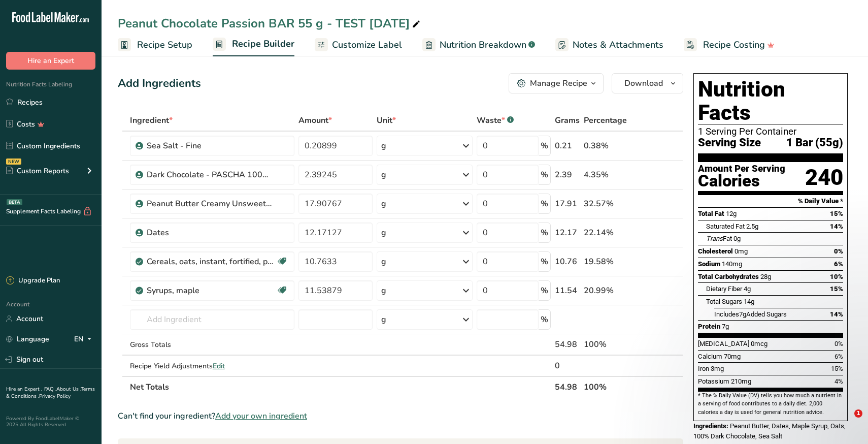  I want to click on div: Can't find your ingredient?, so click(400, 416).